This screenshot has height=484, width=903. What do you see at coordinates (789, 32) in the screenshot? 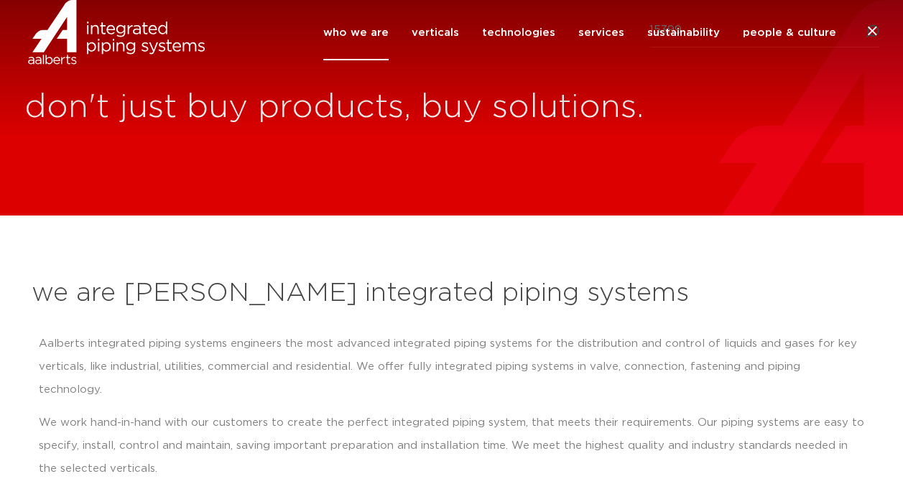
I see `a: people & culture` at bounding box center [789, 32].